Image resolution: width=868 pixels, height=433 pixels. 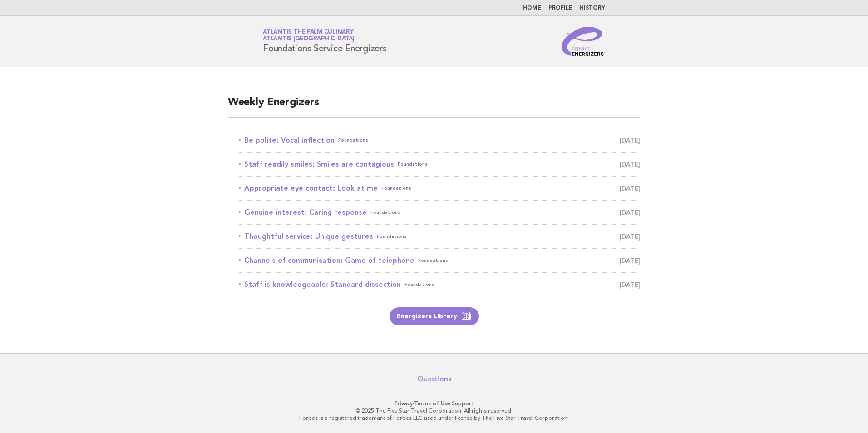 What do you see at coordinates (432, 403) in the screenshot?
I see `a: Terms of Use` at bounding box center [432, 403].